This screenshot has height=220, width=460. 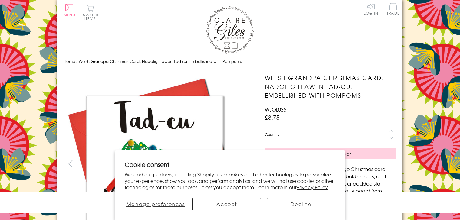 I want to click on span: £3.75, so click(x=272, y=117).